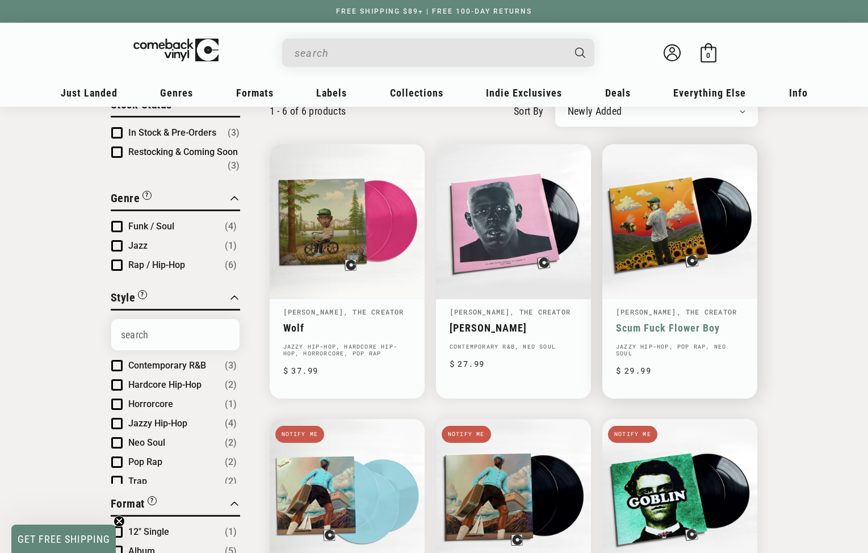 This screenshot has height=553, width=868. I want to click on button: Search, so click(580, 53).